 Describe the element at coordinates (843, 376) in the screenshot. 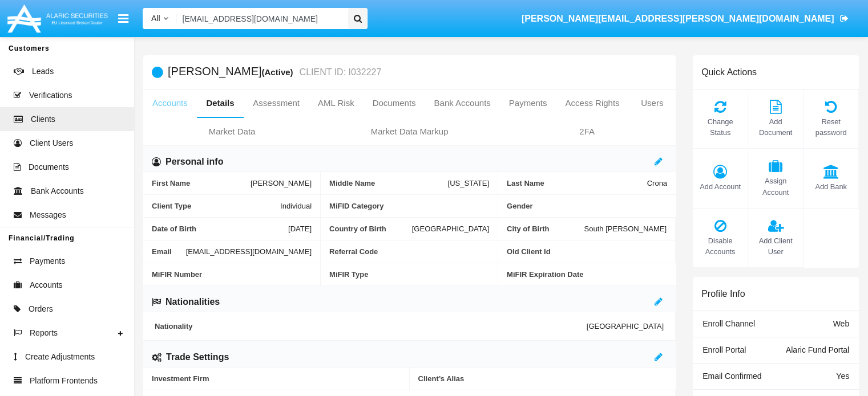

I see `span: Yes` at that location.